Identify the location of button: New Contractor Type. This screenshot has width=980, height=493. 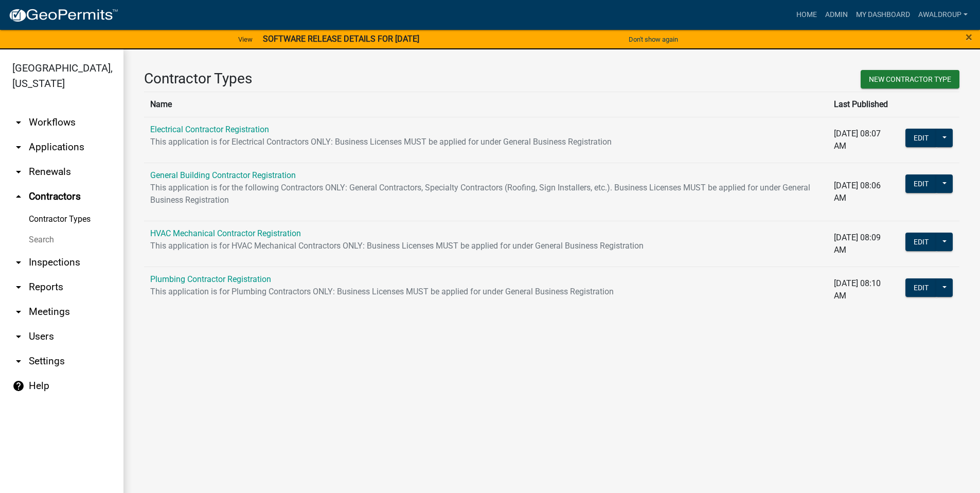
(911, 79).